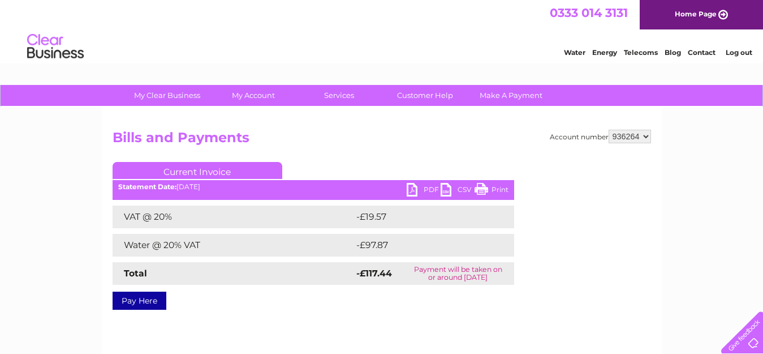 This screenshot has width=763, height=354. Describe the element at coordinates (167, 95) in the screenshot. I see `a: My Clear Business` at that location.